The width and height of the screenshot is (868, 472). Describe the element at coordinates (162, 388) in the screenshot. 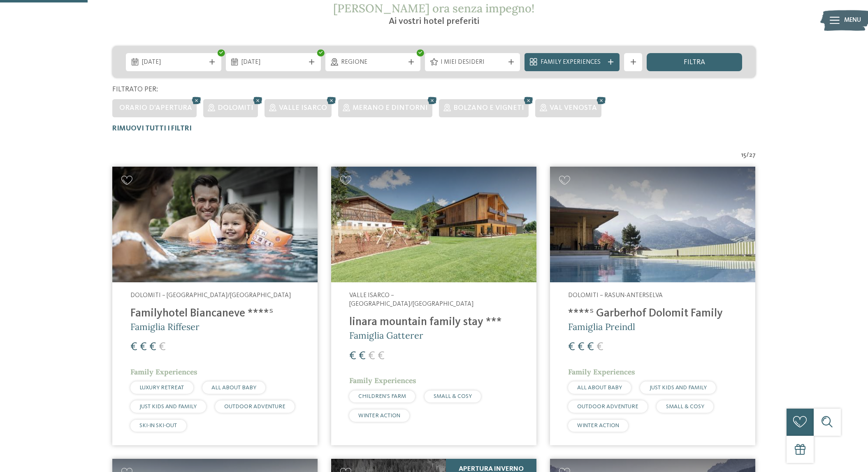

I see `span: LUXURY RETREAT` at that location.